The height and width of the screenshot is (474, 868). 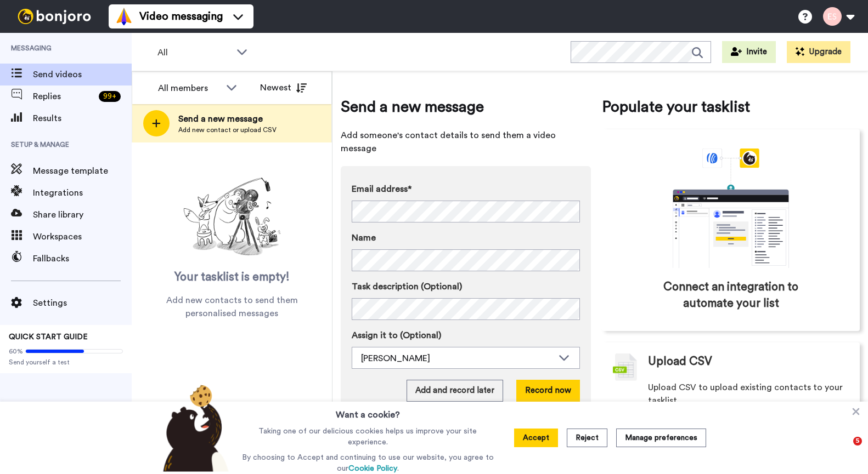 I want to click on div: animation, so click(x=731, y=208).